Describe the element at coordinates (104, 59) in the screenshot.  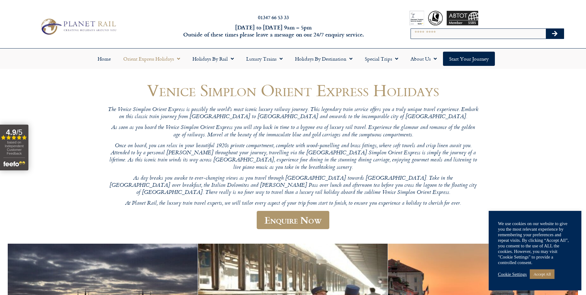
I see `a: Home` at that location.